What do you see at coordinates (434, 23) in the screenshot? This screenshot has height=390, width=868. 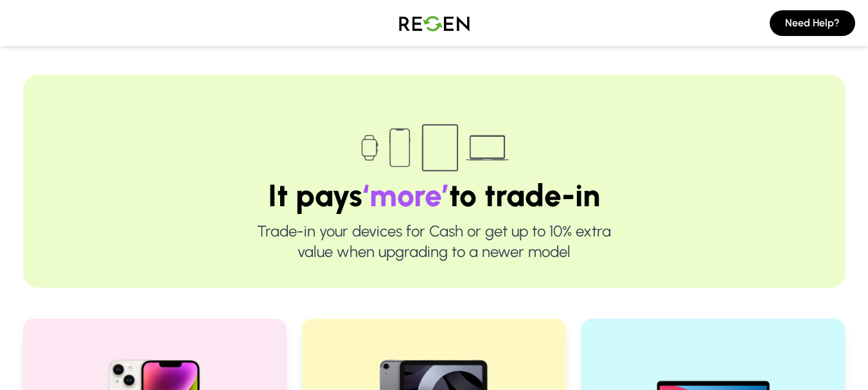 I see `img: Logo` at bounding box center [434, 23].